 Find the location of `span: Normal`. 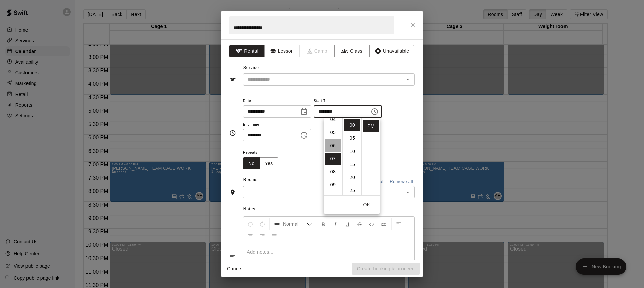

span: Normal is located at coordinates (295, 224).